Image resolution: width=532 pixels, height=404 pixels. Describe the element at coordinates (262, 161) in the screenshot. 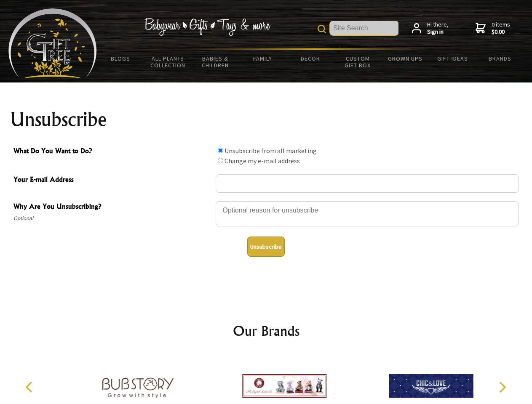

I see `label: Change my e-mail address` at that location.